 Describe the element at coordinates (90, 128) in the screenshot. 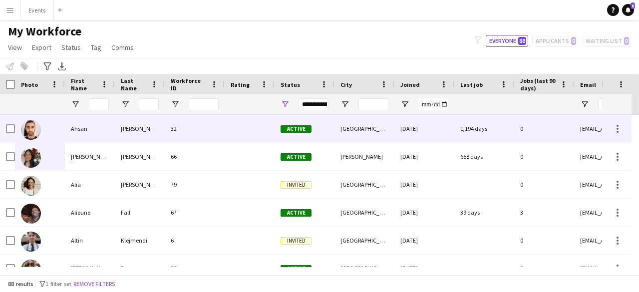

I see `div: Ahsan` at that location.